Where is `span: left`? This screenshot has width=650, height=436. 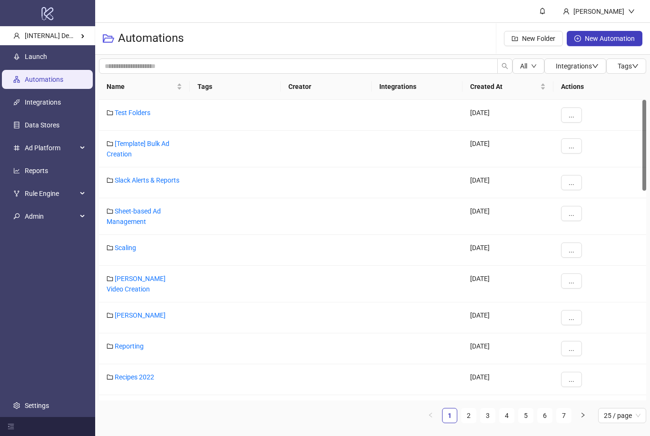
span: left is located at coordinates (430, 415).